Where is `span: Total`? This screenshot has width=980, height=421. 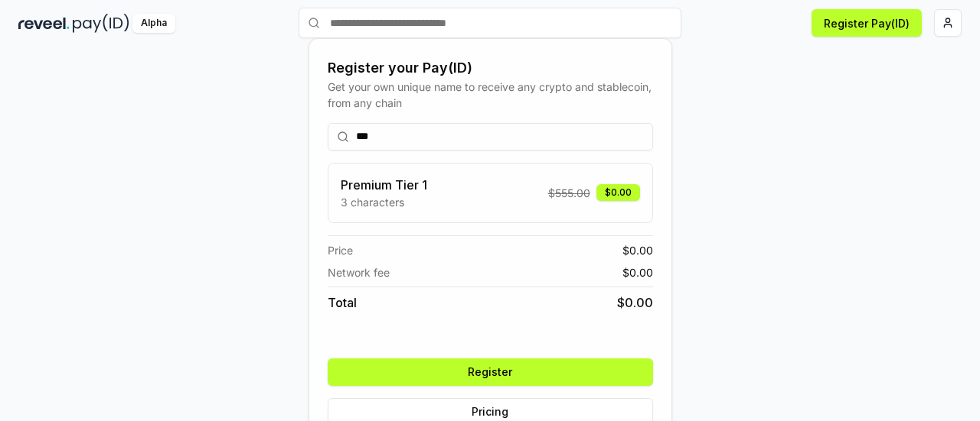
span: Total is located at coordinates (342, 303).